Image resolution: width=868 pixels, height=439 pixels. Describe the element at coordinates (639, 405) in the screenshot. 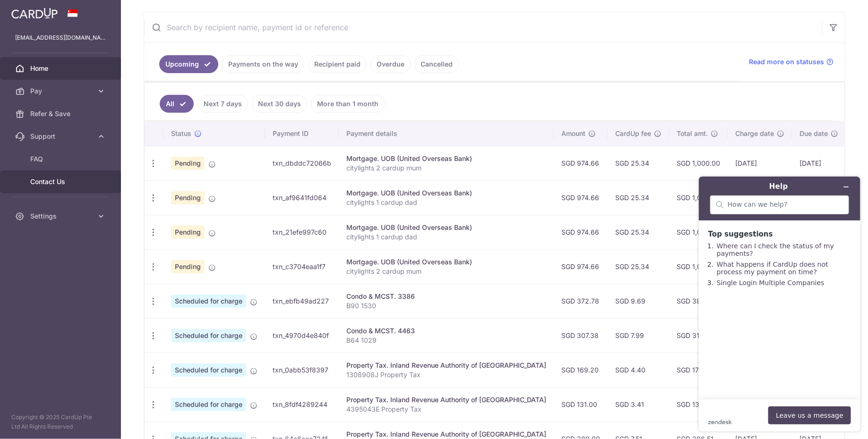

I see `td: SGD 3.41` at that location.